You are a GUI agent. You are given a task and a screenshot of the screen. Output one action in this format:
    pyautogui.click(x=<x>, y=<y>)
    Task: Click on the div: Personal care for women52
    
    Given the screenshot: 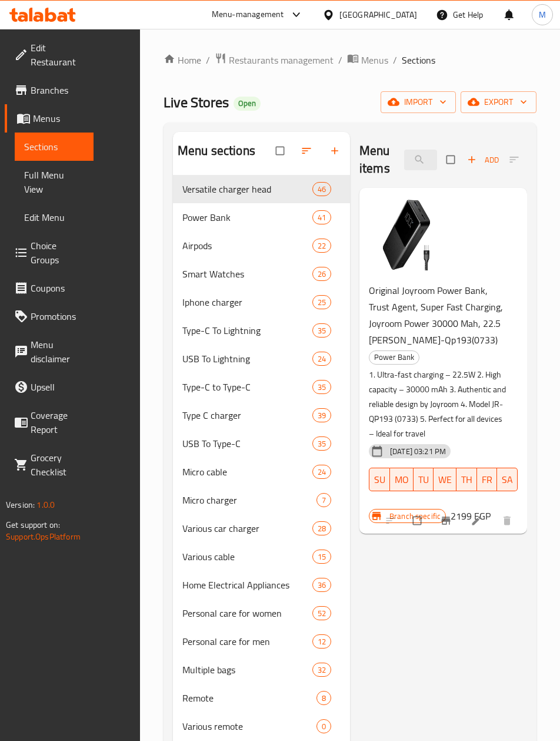 What is the action you would take?
    pyautogui.click(x=262, y=613)
    